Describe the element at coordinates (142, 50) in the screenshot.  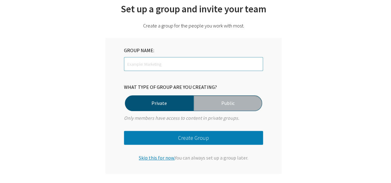
I see `div: GROUP NAME:` at that location.